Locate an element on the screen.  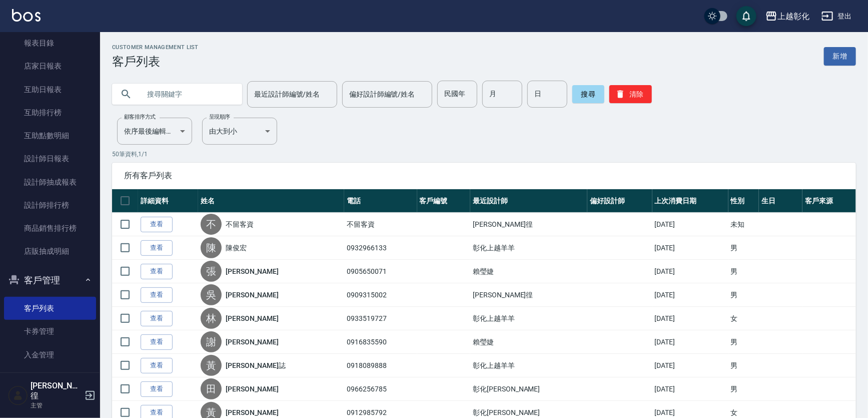
div: 黃 is located at coordinates (211, 365).